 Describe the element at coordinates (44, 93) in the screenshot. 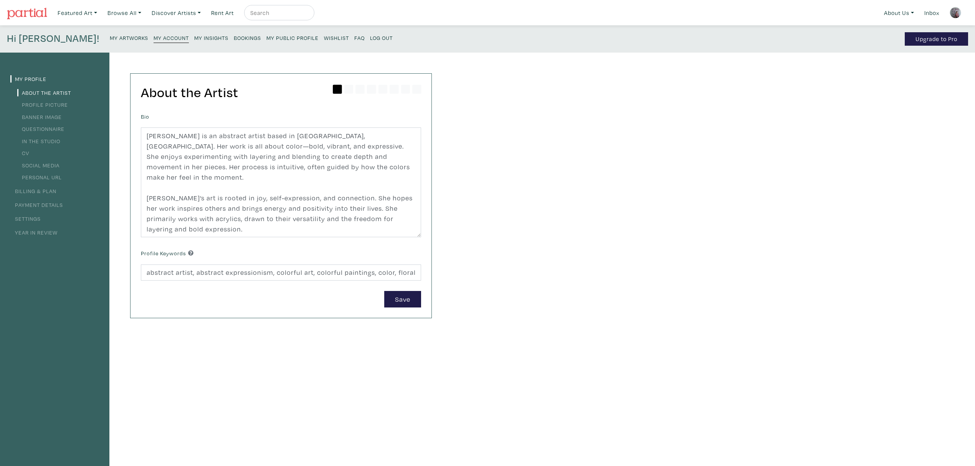

I see `a: About the Artist` at that location.